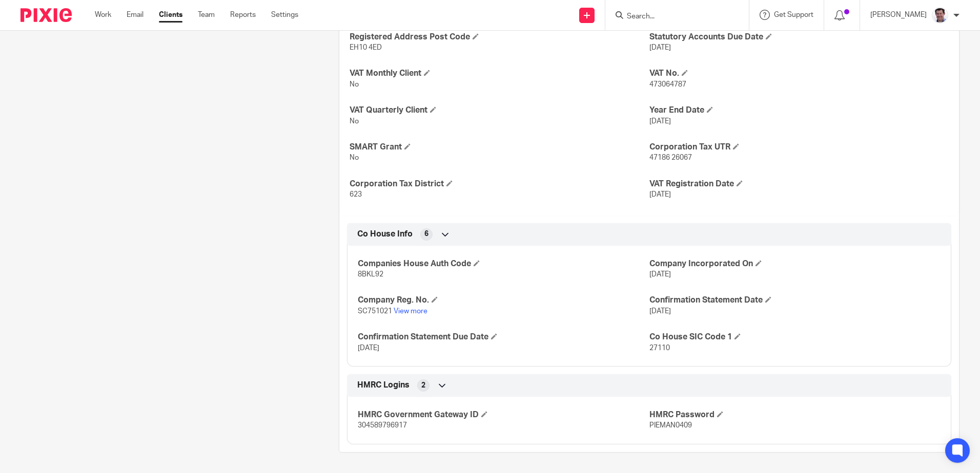  Describe the element at coordinates (503, 300) in the screenshot. I see `h4: Company Reg. No.` at that location.